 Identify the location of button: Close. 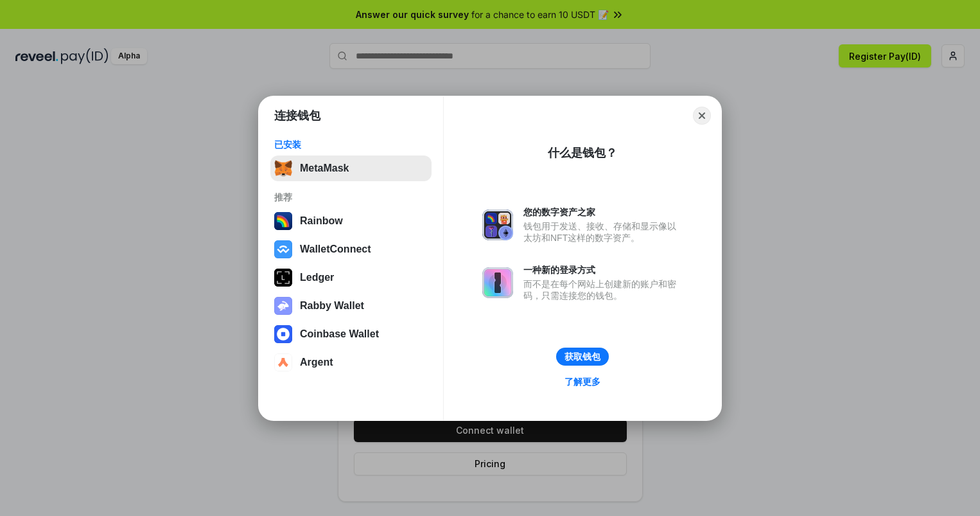
(702, 116).